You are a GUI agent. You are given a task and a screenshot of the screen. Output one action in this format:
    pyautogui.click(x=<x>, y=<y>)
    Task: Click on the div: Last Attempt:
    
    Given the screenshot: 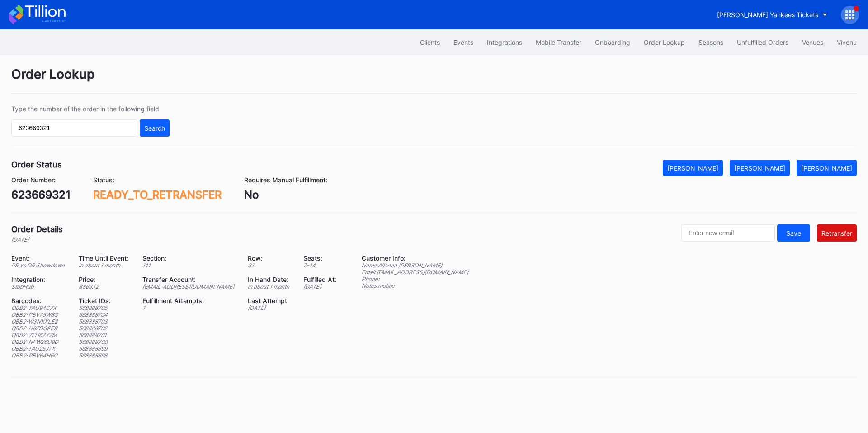 What is the action you would take?
    pyautogui.click(x=270, y=300)
    